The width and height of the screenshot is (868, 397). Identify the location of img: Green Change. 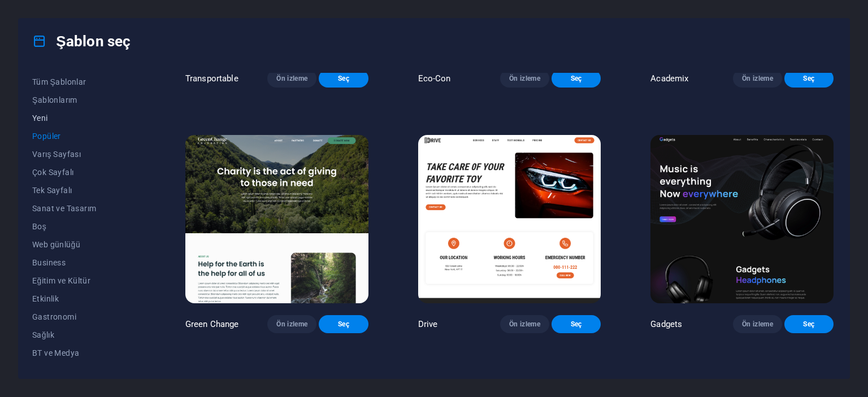
(277, 219).